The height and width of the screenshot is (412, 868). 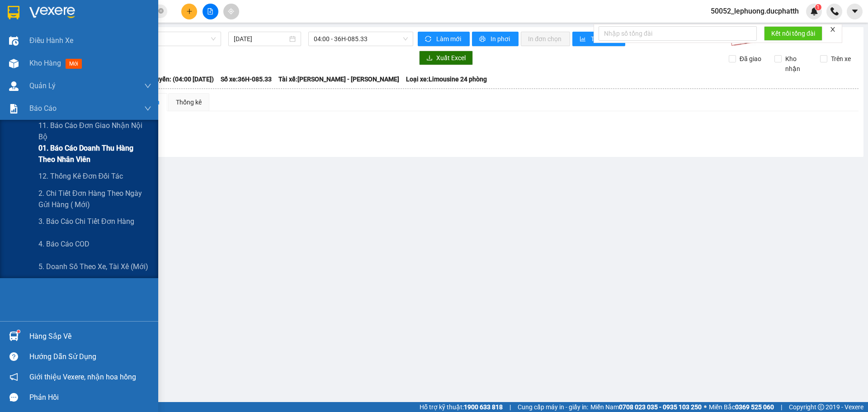 I want to click on span: question-circle, so click(x=14, y=356).